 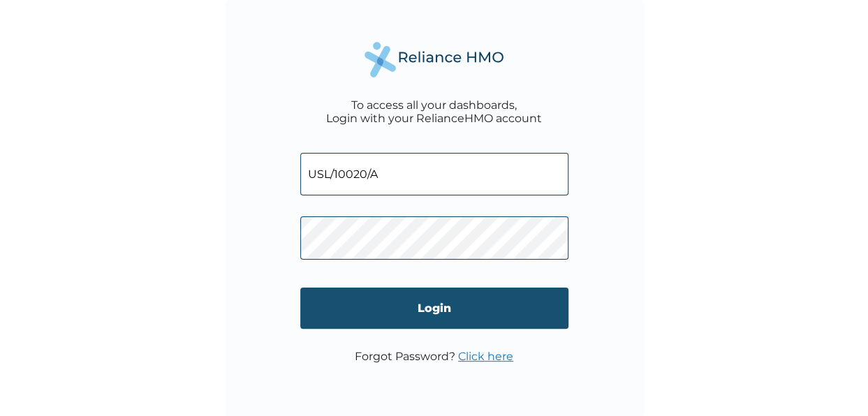 I want to click on a: Click here, so click(x=486, y=355).